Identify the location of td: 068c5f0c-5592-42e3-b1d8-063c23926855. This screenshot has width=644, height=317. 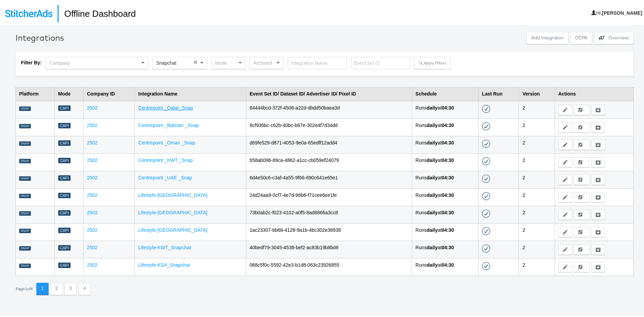
(329, 266).